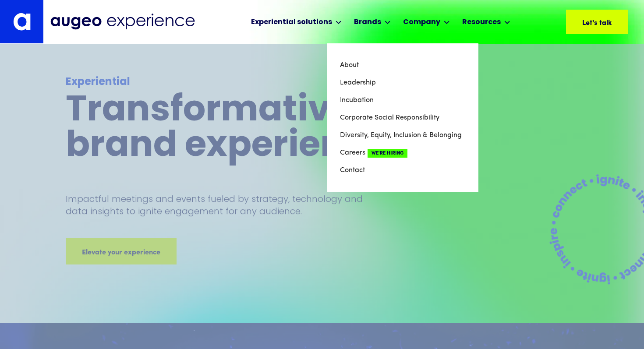 The image size is (644, 349). I want to click on img: Augeo Experience business unit full logo in midnight blue., so click(123, 21).